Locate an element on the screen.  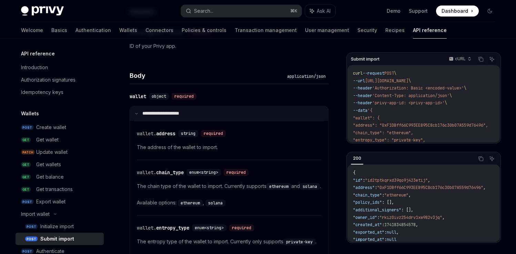
span: "wallet": { is located at coordinates (366, 118).